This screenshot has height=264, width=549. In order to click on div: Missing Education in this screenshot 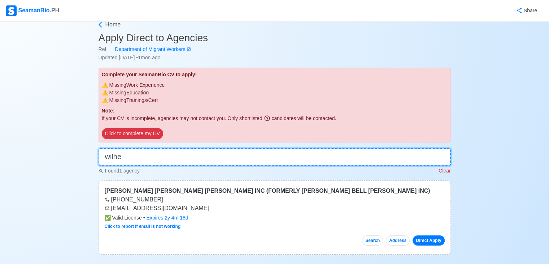, I will do `click(275, 92)`.